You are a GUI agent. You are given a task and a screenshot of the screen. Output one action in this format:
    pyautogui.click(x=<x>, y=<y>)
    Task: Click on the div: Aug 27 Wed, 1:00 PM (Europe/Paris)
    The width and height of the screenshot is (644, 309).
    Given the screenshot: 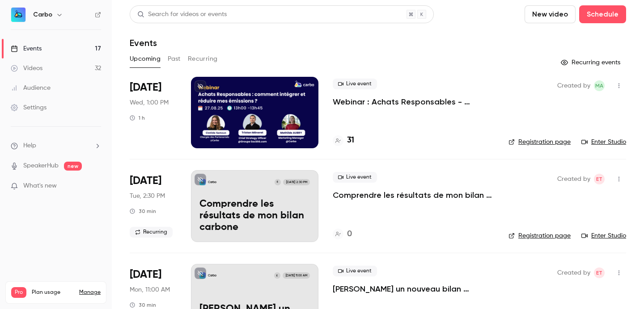 What is the action you would take?
    pyautogui.click(x=153, y=112)
    